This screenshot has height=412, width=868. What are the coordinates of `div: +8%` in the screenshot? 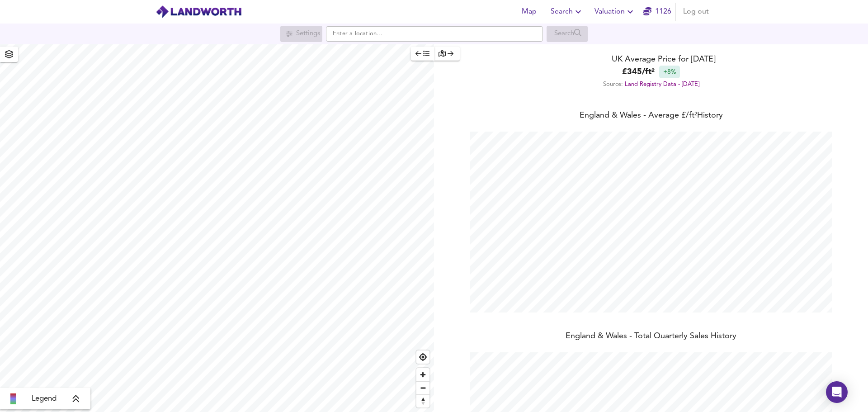 It's located at (669, 72).